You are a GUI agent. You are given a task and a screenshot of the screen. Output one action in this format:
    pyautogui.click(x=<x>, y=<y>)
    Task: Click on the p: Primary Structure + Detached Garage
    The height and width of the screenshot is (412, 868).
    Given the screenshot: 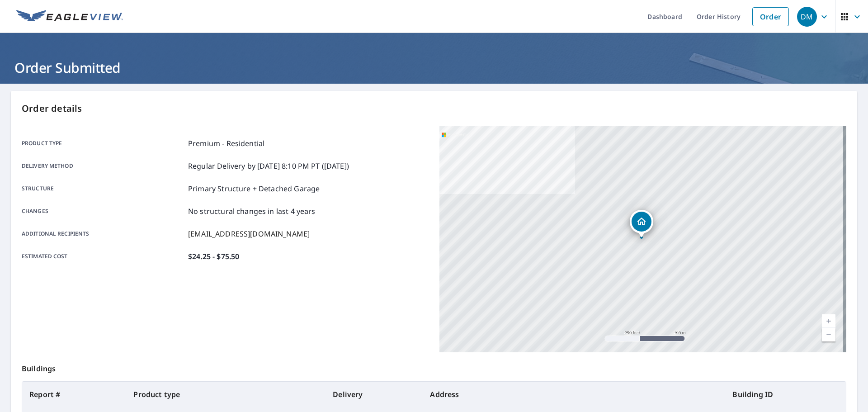 What is the action you would take?
    pyautogui.click(x=254, y=189)
    